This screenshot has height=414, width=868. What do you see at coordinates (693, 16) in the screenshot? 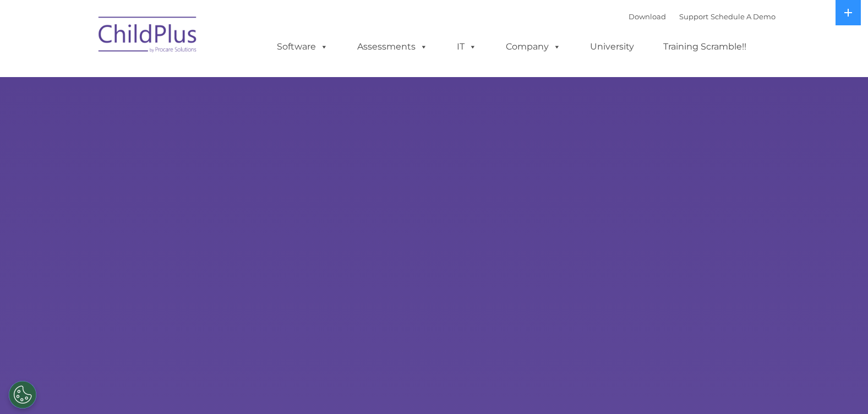
I see `a: Support` at bounding box center [693, 16].